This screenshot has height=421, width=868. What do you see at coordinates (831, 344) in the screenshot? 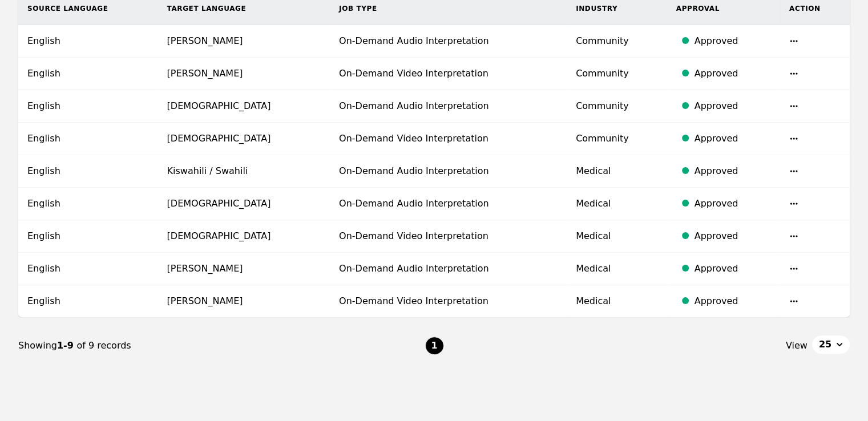
I see `button: 25` at bounding box center [831, 344].